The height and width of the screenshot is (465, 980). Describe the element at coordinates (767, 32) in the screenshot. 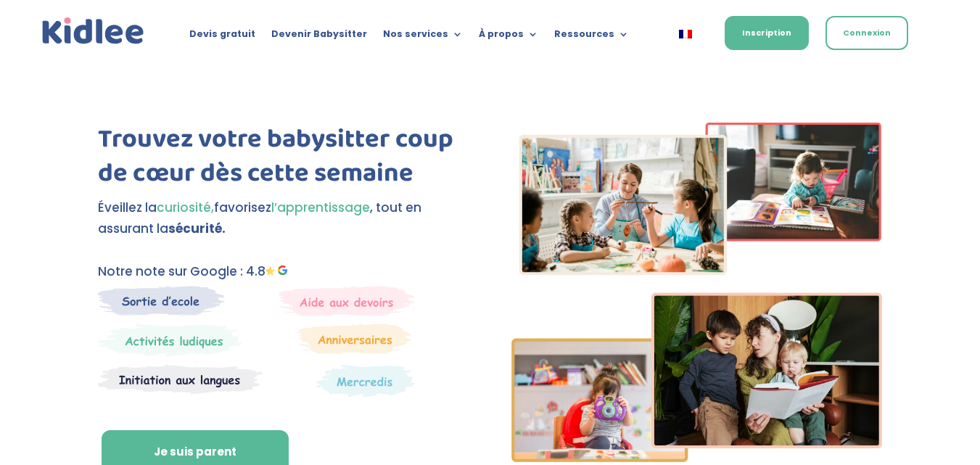

I see `a: Inscription` at that location.